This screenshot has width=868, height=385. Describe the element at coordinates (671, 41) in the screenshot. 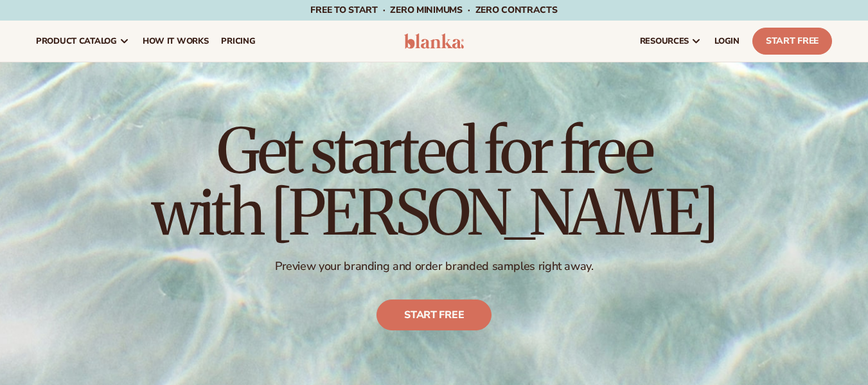

I see `a: resources` at that location.